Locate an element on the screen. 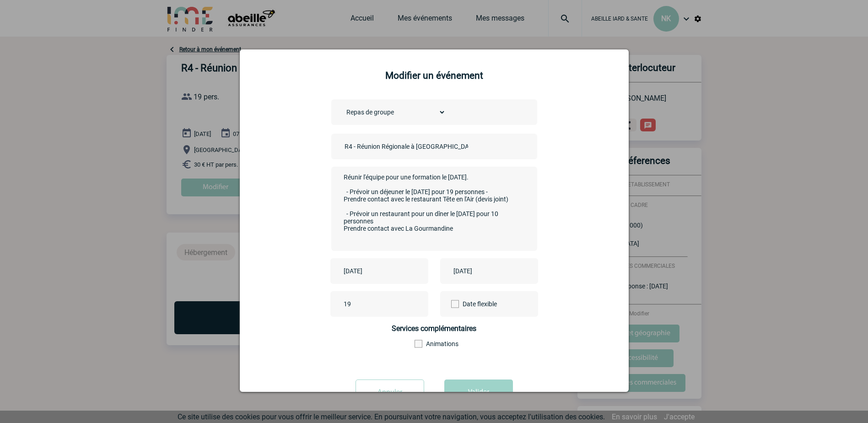 The width and height of the screenshot is (868, 423). button: Valider is located at coordinates (479, 393).